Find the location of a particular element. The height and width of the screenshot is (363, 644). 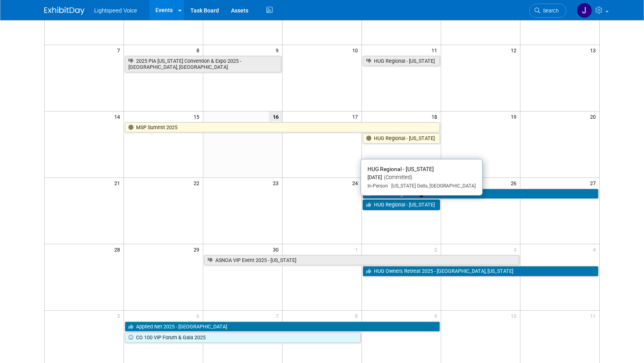

span: 28 is located at coordinates (118, 249).